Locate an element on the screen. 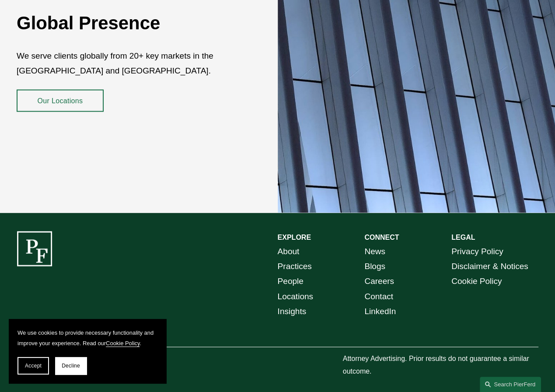 The image size is (555, 392). a: Our Locations is located at coordinates (60, 101).